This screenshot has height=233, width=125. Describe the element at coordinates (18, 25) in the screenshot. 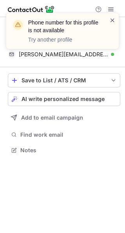

I see `img: warning` at that location.